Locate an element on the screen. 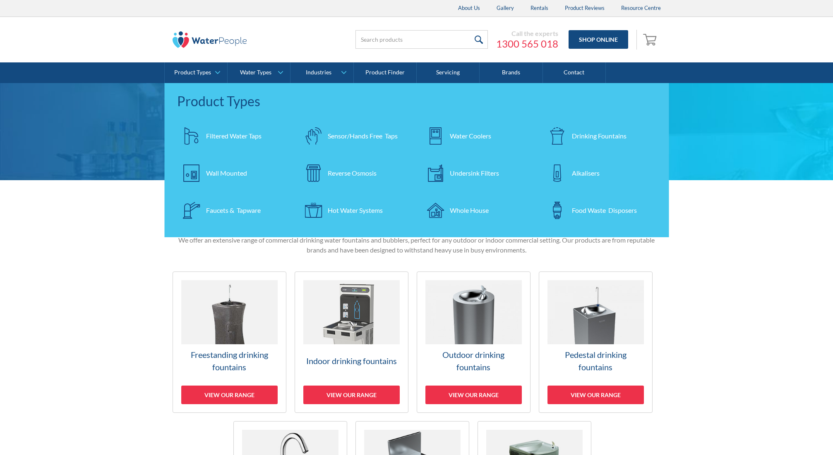 This screenshot has height=455, width=833. div: Drinking Fountains is located at coordinates (599, 136).